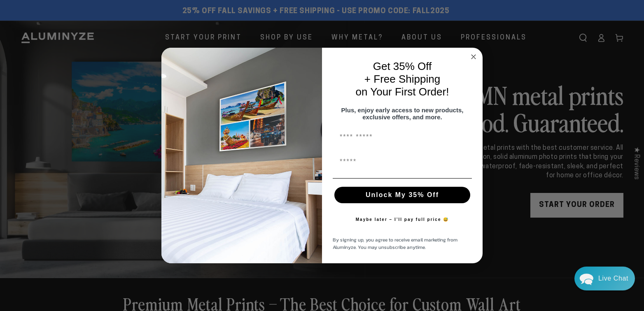  Describe the element at coordinates (402, 195) in the screenshot. I see `button: Unlock My 35% Off` at that location.